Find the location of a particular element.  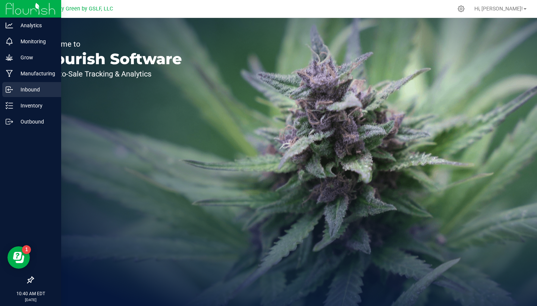

inline-svg: Outbound is located at coordinates (9, 122).